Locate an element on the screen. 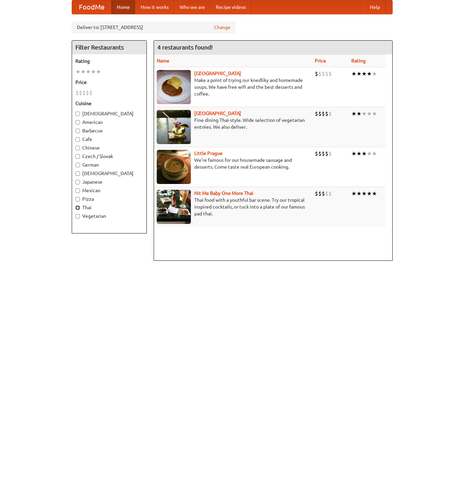 This screenshot has width=464, height=483. p: Fine dining Thai-style. Wide selection of vegetarian entrées. We also deliver. is located at coordinates (233, 124).